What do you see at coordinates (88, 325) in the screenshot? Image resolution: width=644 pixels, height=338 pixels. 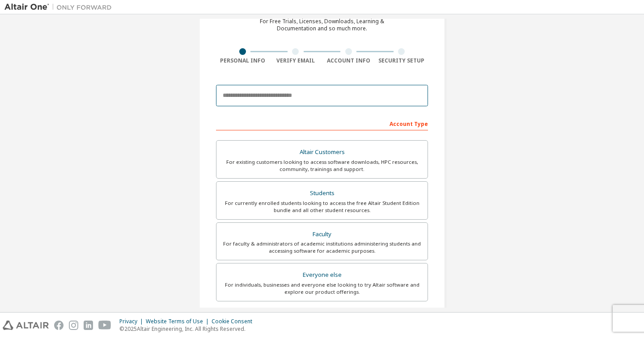 I see `img: linkedin.svg` at bounding box center [88, 325].